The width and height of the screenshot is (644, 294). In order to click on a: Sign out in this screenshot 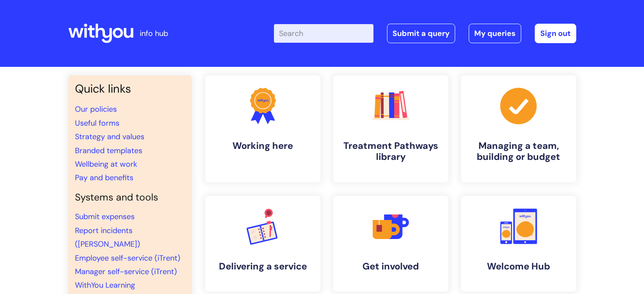, I will do `click(556, 33)`.